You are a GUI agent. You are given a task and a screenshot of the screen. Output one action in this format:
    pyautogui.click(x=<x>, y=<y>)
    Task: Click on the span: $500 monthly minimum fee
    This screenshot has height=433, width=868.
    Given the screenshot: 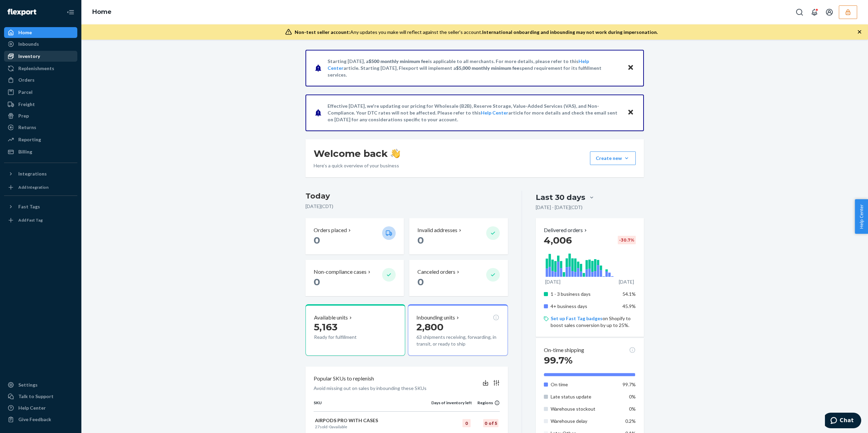 What is the action you would take?
    pyautogui.click(x=399, y=61)
    